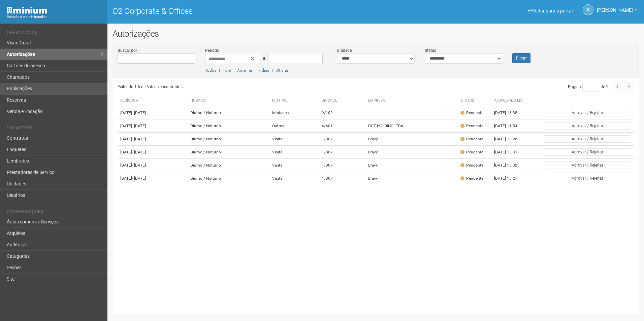 Image resolution: width=644 pixels, height=321 pixels. I want to click on td: 4/401, so click(342, 126).